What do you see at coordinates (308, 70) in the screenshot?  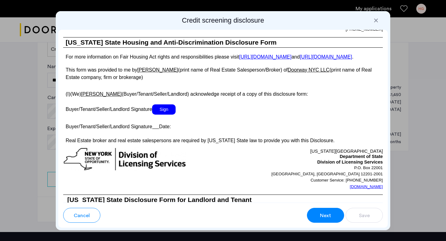 I see `u: Doorway NYC LLC` at bounding box center [308, 70].